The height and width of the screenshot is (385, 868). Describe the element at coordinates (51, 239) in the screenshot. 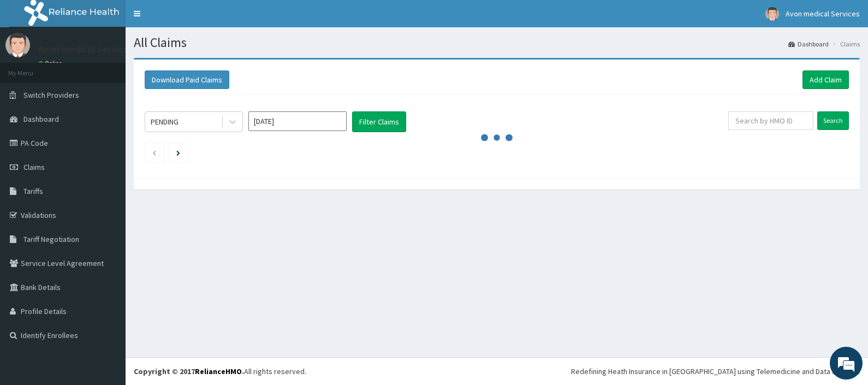

I see `span: Tariff Negotiation` at that location.